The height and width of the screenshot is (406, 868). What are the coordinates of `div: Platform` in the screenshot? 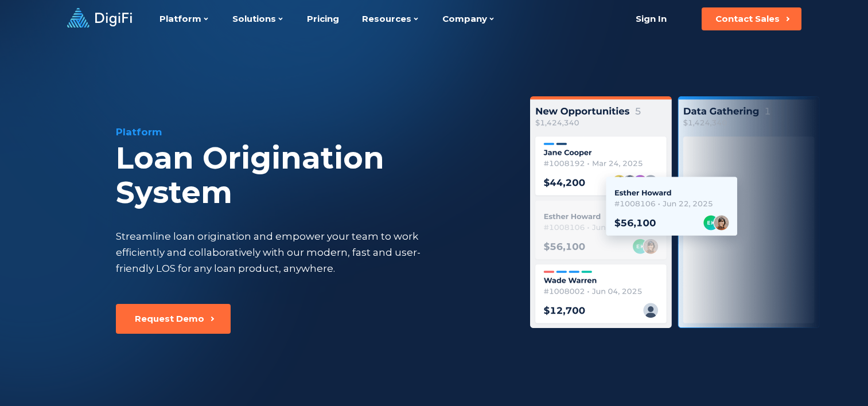 It's located at (309, 131).